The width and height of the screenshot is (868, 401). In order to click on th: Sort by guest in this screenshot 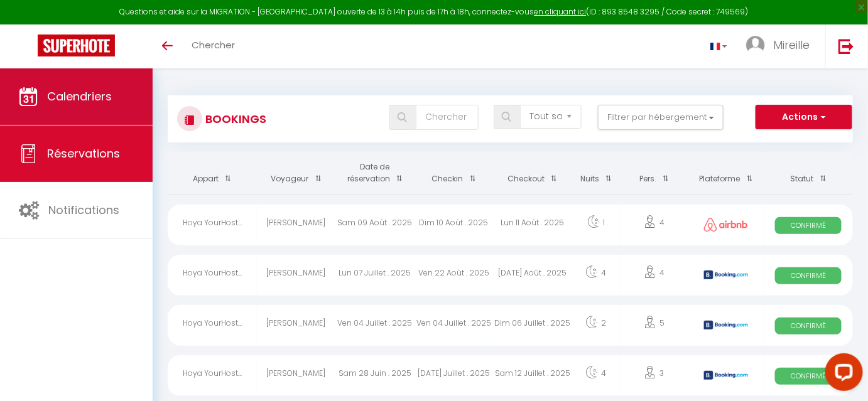, I will do `click(296, 173)`.